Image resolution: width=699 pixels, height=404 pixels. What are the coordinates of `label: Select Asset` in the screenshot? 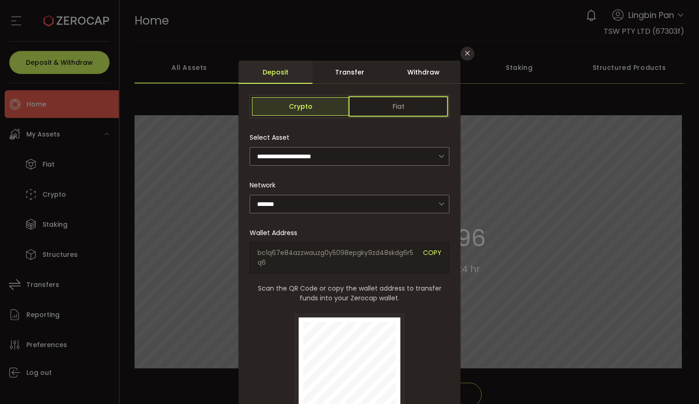 It's located at (272, 137).